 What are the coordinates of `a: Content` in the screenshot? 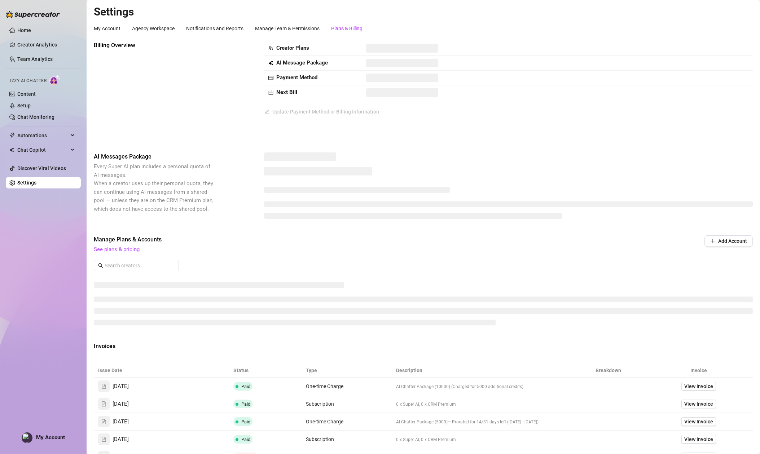 It's located at (26, 94).